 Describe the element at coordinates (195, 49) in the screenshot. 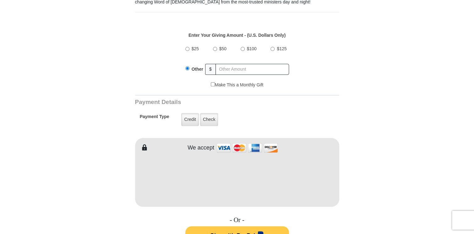

I see `span: $25` at that location.